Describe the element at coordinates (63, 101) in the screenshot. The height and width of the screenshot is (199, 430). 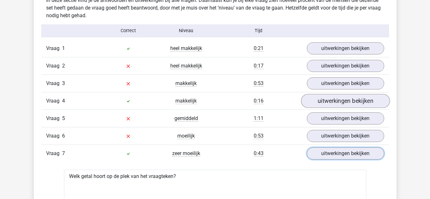
I see `span: 4` at that location.